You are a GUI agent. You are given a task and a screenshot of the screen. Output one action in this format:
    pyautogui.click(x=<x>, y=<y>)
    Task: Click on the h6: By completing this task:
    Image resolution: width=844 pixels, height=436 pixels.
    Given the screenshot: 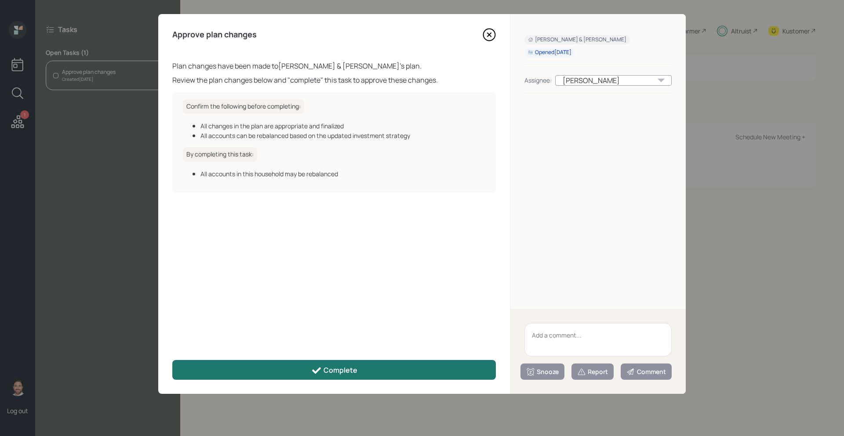 What is the action you would take?
    pyautogui.click(x=220, y=154)
    